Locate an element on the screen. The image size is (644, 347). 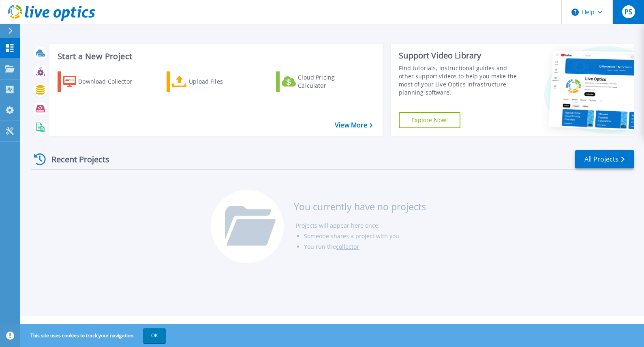
h3: You currently have no projects is located at coordinates (360, 207).